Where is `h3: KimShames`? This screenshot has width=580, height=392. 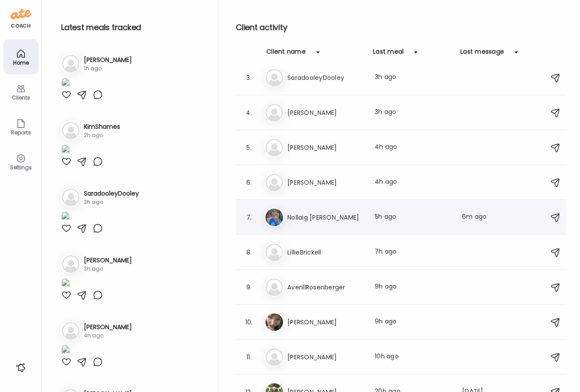 h3: KimShames is located at coordinates (102, 126).